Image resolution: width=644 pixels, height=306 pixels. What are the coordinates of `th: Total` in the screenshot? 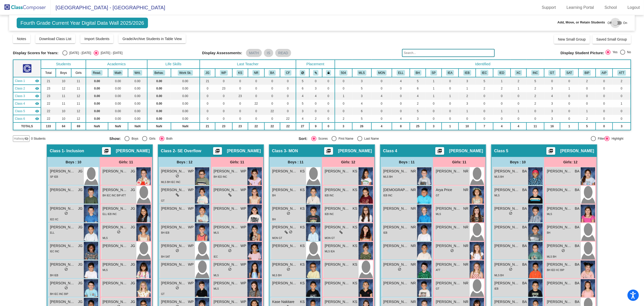 It's located at (48, 73).